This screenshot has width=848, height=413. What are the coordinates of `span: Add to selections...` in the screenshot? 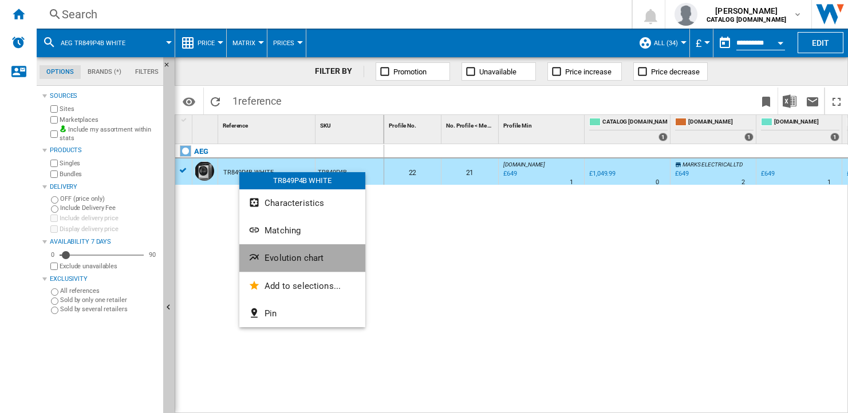 It's located at (302, 286).